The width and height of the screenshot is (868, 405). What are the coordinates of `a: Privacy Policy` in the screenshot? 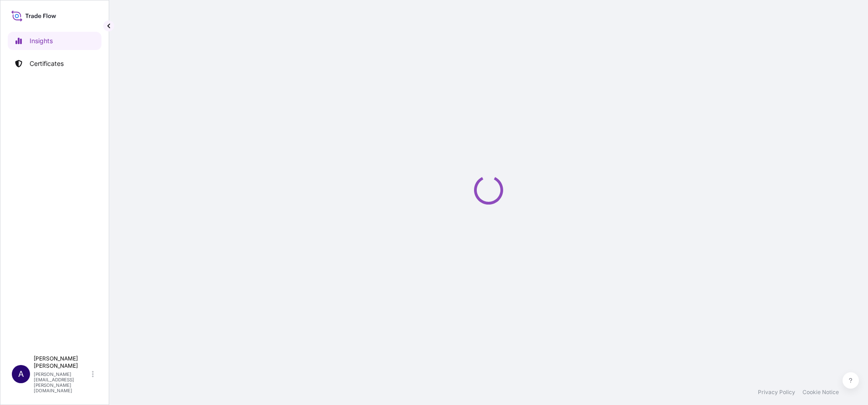 It's located at (777, 393).